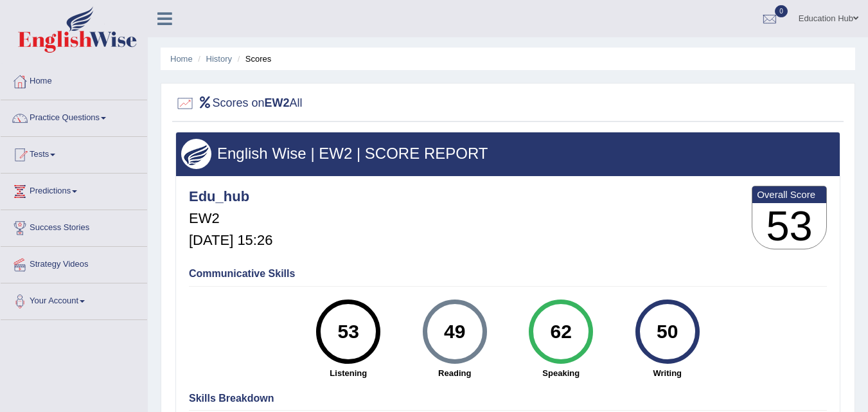 Image resolution: width=868 pixels, height=412 pixels. Describe the element at coordinates (196, 154) in the screenshot. I see `img: wings.png` at that location.